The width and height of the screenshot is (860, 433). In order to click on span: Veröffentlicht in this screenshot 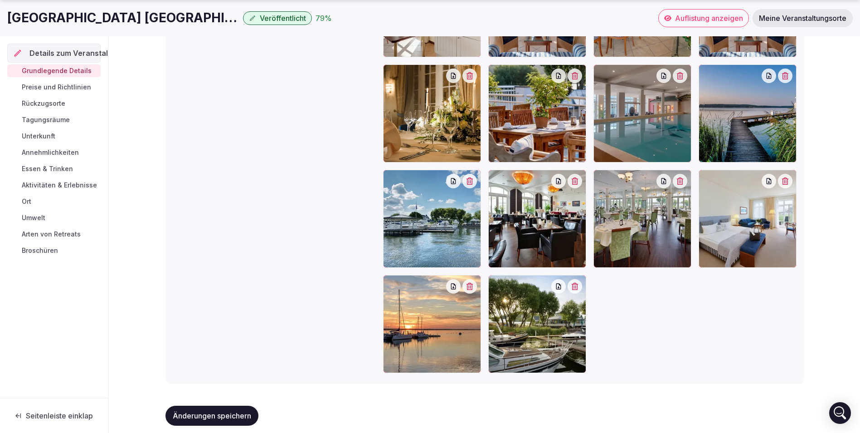, I will do `click(283, 18)`.